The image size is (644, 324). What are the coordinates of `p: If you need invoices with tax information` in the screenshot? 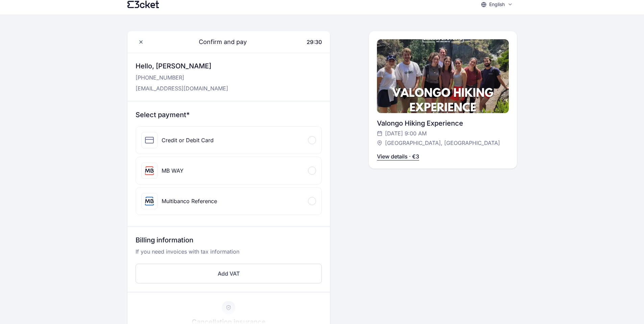 It's located at (229, 254).